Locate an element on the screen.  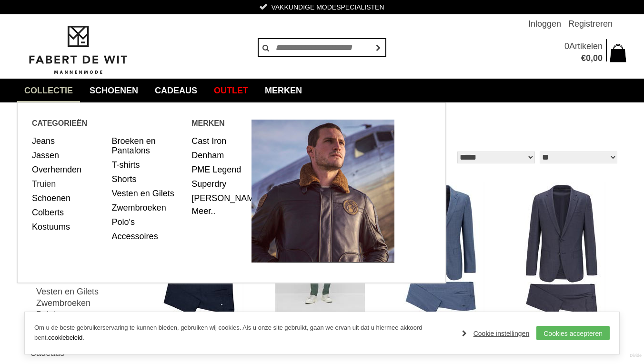
a: PME Legend is located at coordinates (218, 170).